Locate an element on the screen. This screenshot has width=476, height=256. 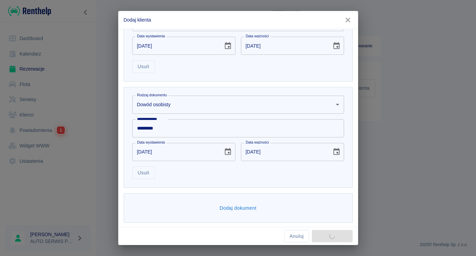
button: Choose date, selected date is 5 sie 2035 is located at coordinates (337, 152).